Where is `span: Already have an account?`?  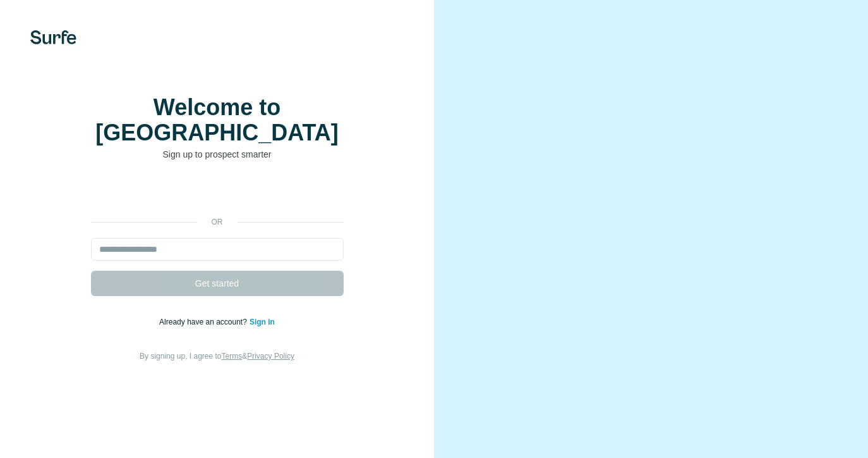 span: Already have an account? is located at coordinates (204, 322).